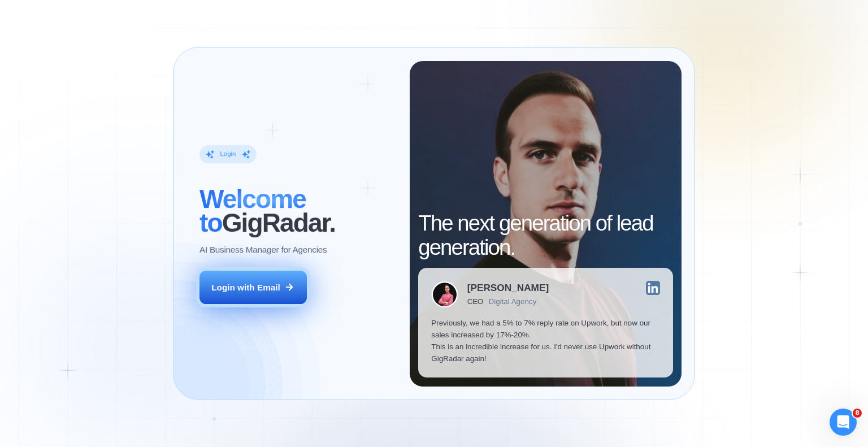 This screenshot has height=447, width=868. What do you see at coordinates (245, 287) in the screenshot?
I see `div: Login with Email` at bounding box center [245, 287].